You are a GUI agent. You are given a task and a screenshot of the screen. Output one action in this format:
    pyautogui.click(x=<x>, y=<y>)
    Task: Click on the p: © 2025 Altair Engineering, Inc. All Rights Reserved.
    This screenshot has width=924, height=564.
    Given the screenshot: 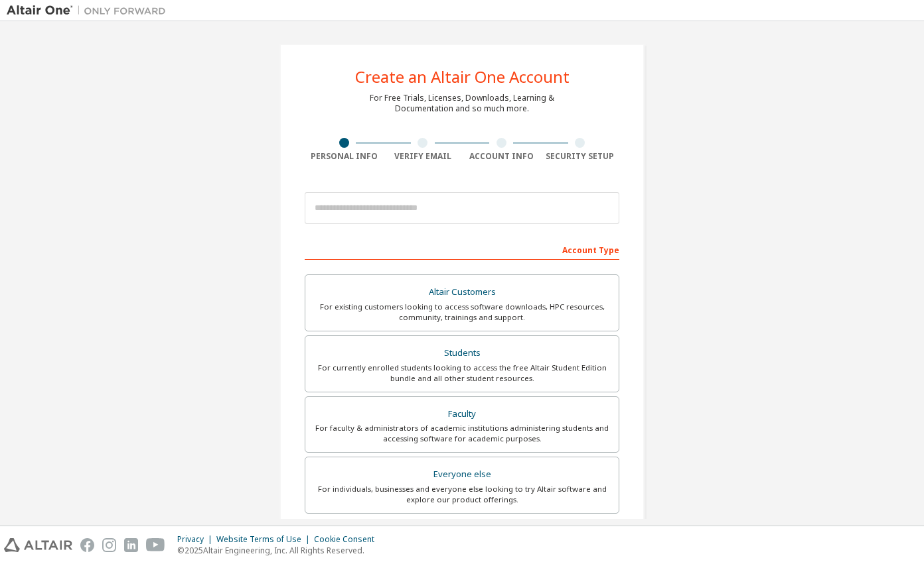 What is the action you would take?
    pyautogui.click(x=280, y=551)
    